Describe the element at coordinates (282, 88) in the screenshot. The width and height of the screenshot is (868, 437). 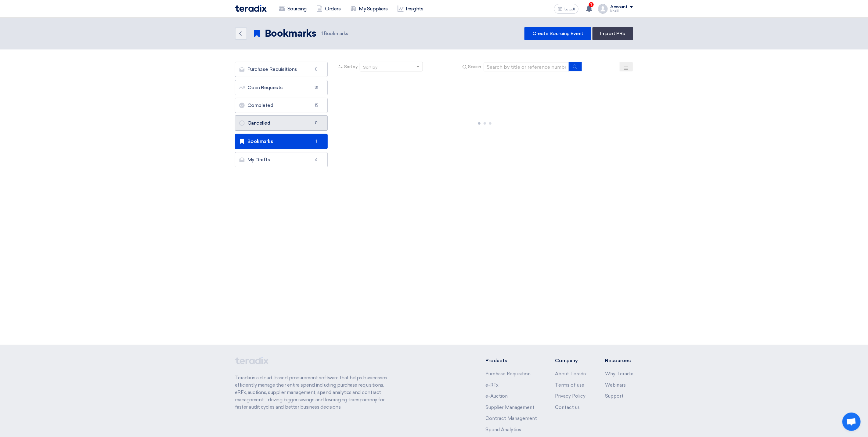
I see `a: Open Requests31` at that location.